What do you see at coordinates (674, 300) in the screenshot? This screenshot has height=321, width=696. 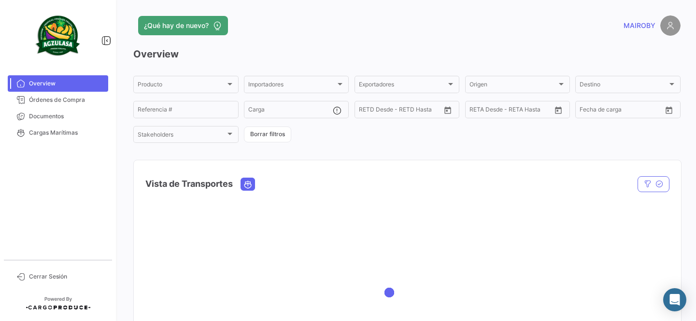 I see `div: Abrir Intercom Messenger` at bounding box center [674, 300].